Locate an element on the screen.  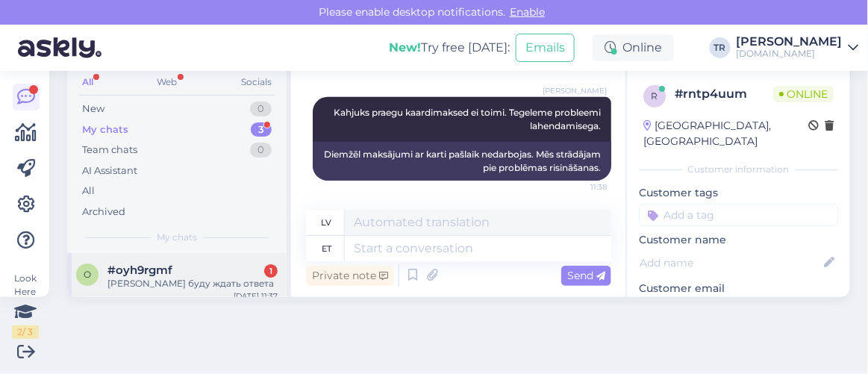
div: Online is located at coordinates (633, 48).